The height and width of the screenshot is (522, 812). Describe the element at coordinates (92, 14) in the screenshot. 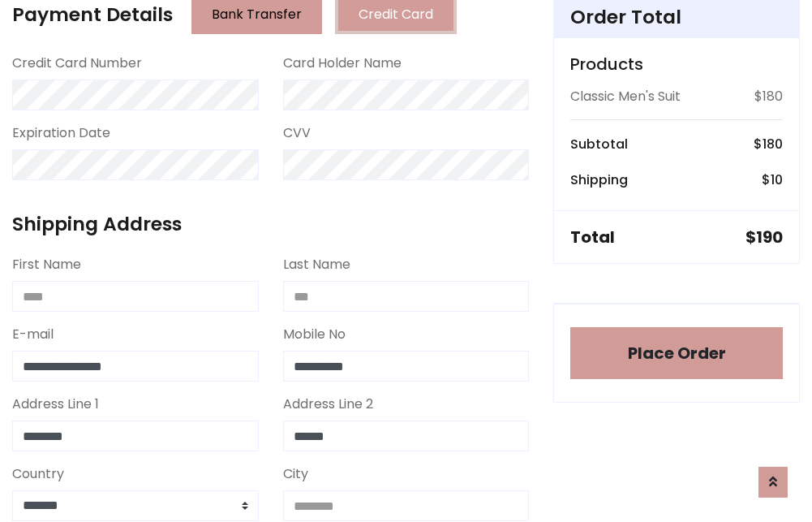

I see `h4: Payment Details` at that location.